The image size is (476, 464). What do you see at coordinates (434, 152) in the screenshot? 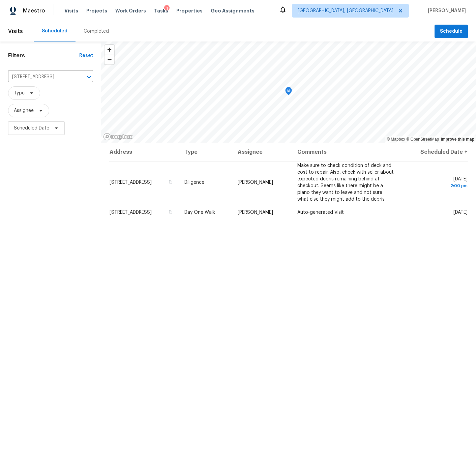
I see `th: Scheduled Date ↑` at bounding box center [434, 152].